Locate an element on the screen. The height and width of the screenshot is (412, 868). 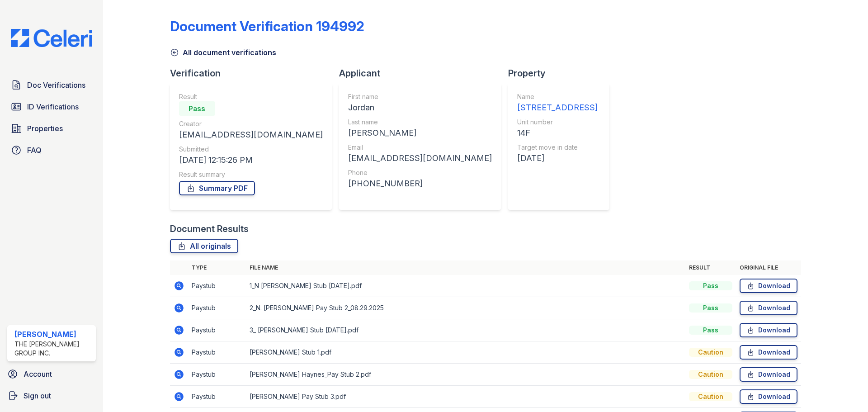
div: Target move in date is located at coordinates (557, 147).